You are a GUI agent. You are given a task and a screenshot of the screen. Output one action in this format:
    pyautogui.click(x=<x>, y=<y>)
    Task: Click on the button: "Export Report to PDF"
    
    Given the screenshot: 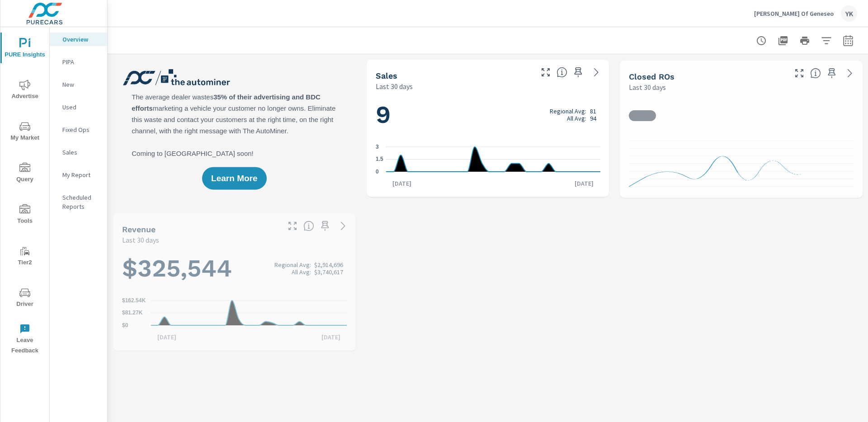 What is the action you would take?
    pyautogui.click(x=783, y=40)
    